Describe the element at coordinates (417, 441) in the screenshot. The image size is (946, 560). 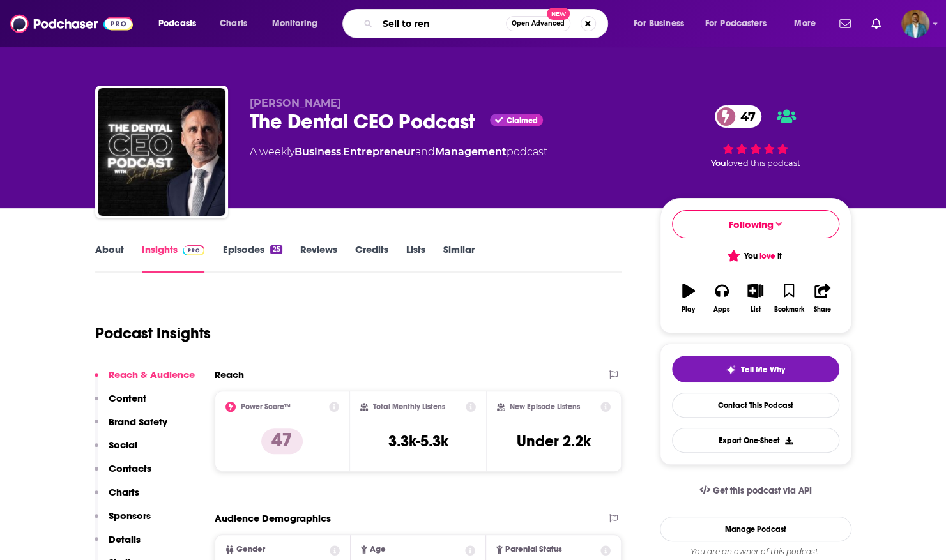
I see `h3: 3.3k-5.3k` at that location.